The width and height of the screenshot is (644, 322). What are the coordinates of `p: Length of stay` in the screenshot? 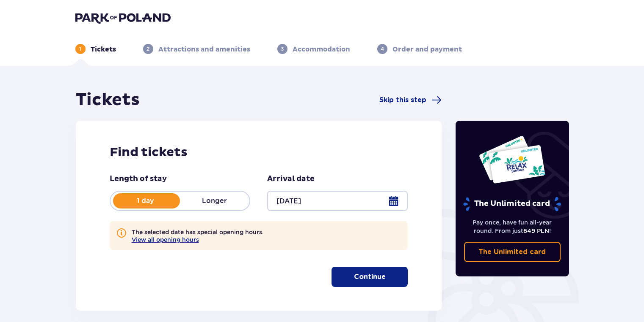 It's located at (138, 179).